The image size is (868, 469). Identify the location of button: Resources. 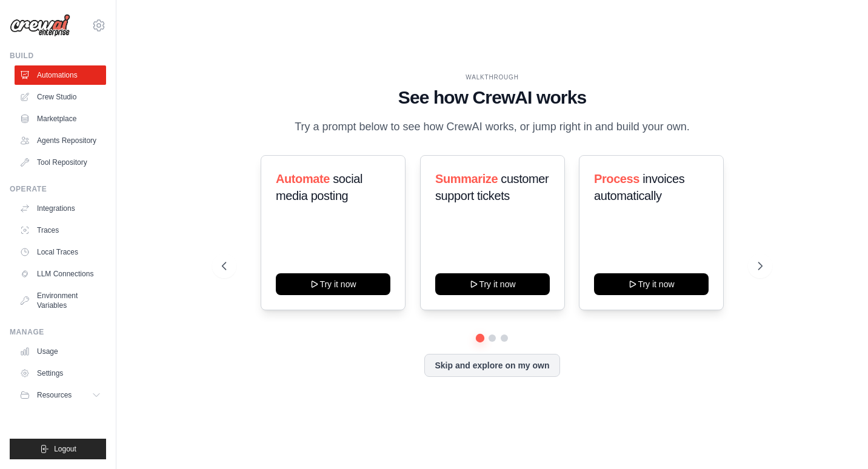
(60, 395).